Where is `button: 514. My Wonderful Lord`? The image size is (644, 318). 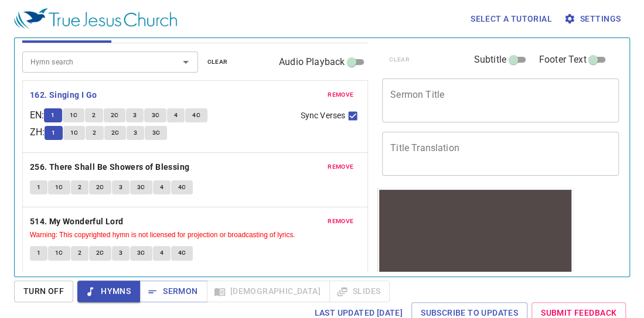 button: 514. My Wonderful Lord is located at coordinates (78, 222).